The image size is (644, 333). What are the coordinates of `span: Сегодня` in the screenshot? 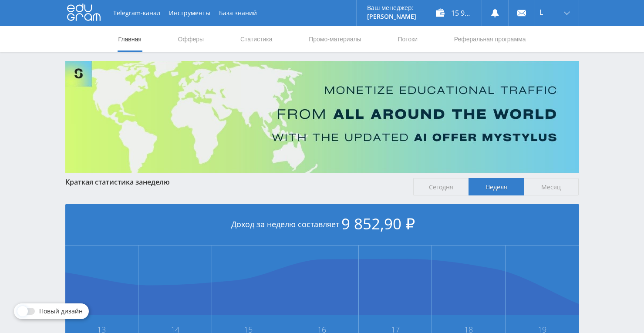 It's located at (441, 187).